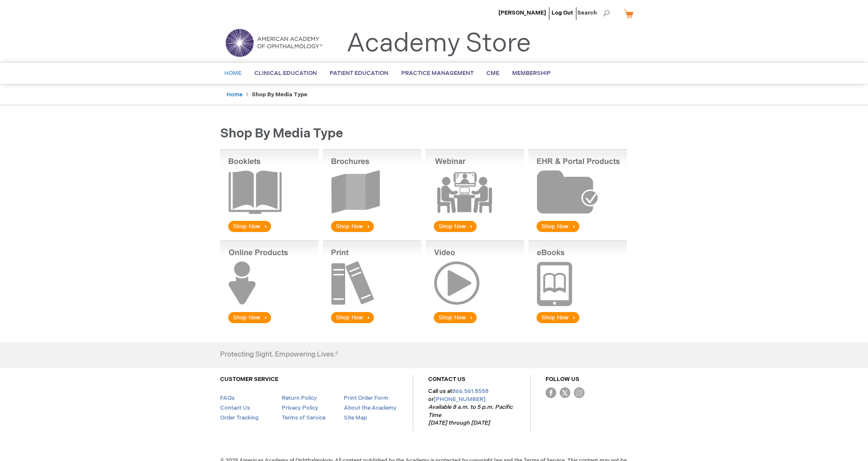 The image size is (868, 461). What do you see at coordinates (471, 407) in the screenshot?
I see `p: Call us at or` at bounding box center [471, 407].